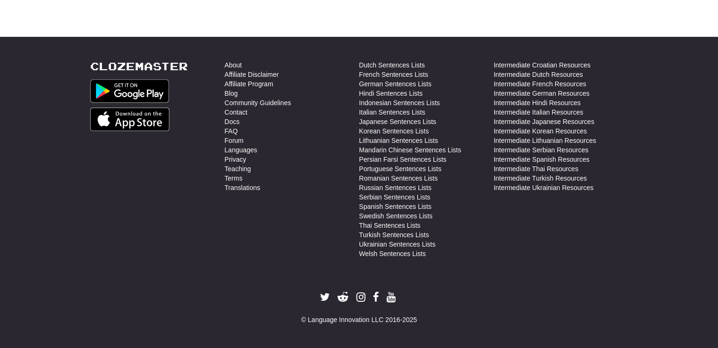  I want to click on a: Romanian Sentences Lists, so click(398, 178).